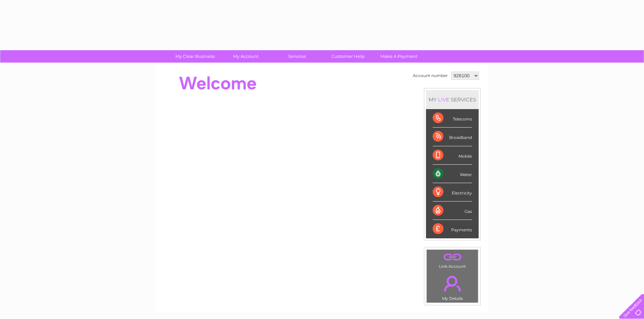  I want to click on div: Gas, so click(452, 211).